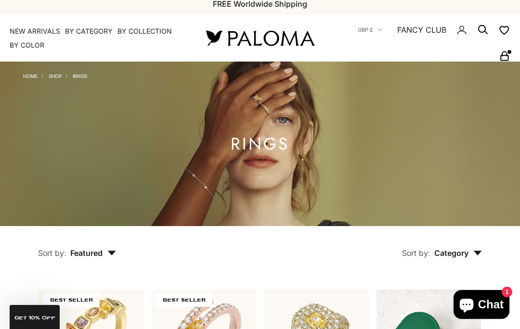 Image resolution: width=520 pixels, height=329 pixels. What do you see at coordinates (423, 38) in the screenshot?
I see `nav: Secondary navigation` at bounding box center [423, 38].